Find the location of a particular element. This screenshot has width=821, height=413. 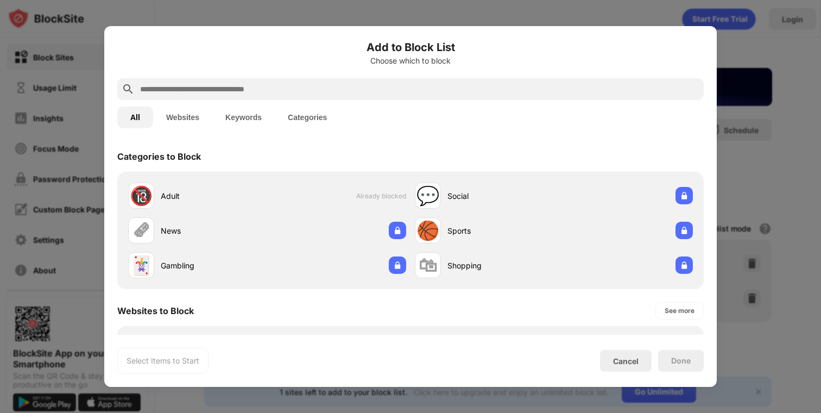

div: Done is located at coordinates (681, 360).